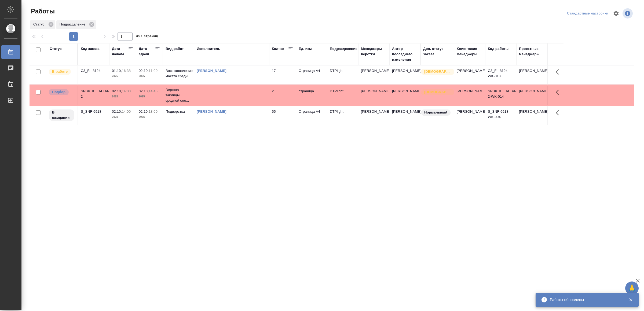 The width and height of the screenshot is (644, 311). Describe the element at coordinates (94, 94) in the screenshot. I see `div: SPBK_KF_ALTAI-2` at that location.